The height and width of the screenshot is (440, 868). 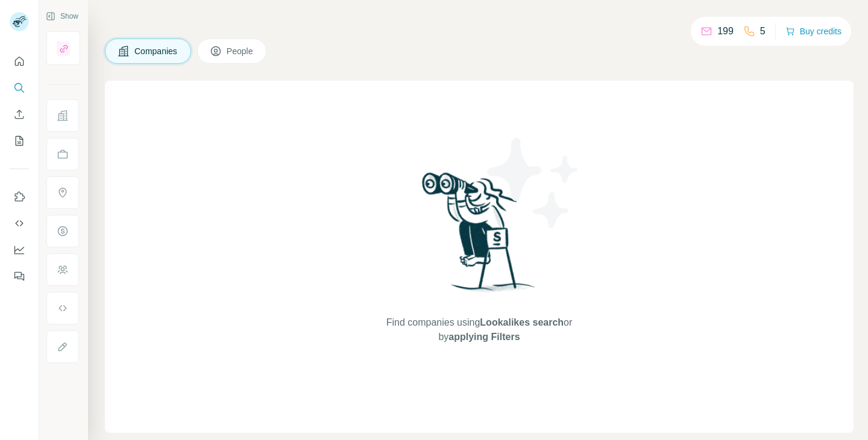 What do you see at coordinates (762, 31) in the screenshot?
I see `p: 5` at bounding box center [762, 31].